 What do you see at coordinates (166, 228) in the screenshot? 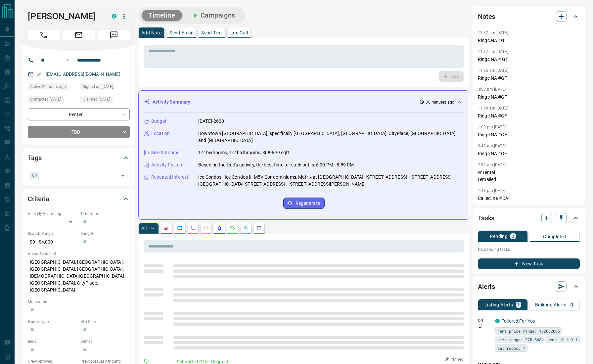
I see `svg: Notes` at bounding box center [166, 228].